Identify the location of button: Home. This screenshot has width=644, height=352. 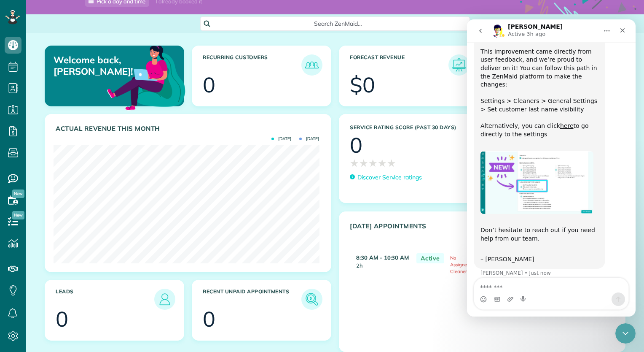
(140, 12).